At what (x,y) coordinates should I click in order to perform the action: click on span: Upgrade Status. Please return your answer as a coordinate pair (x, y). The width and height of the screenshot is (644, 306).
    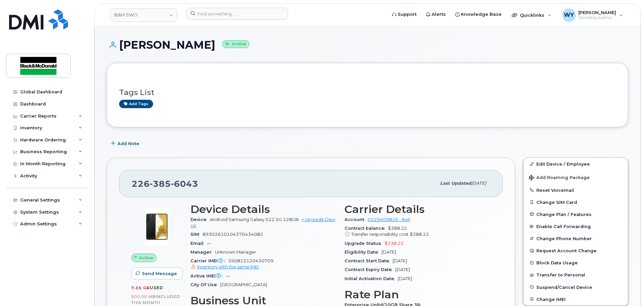
    Looking at the image, I should click on (364, 243).